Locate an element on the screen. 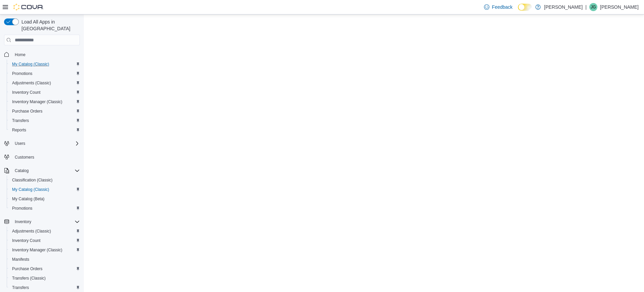 This screenshot has height=292, width=644. a: Transfers (Classic) is located at coordinates (29, 278).